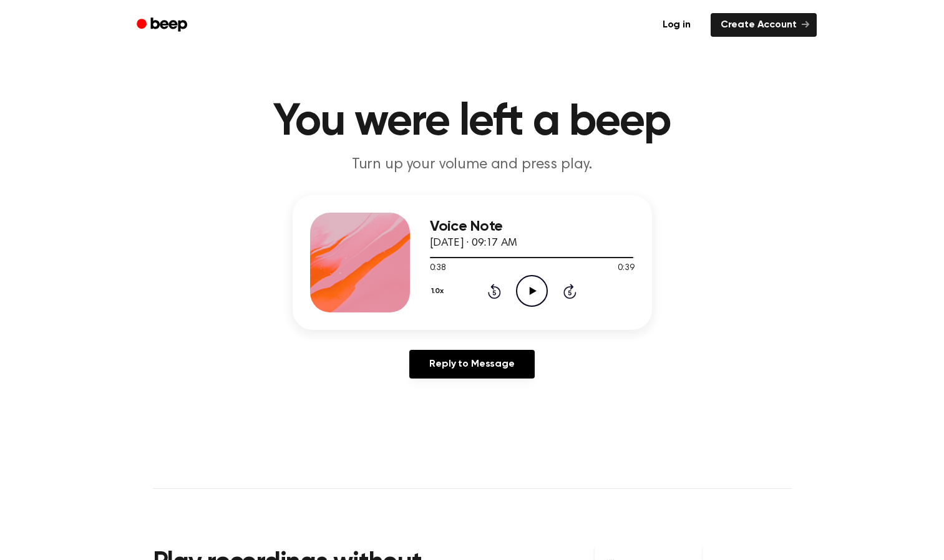 Image resolution: width=944 pixels, height=560 pixels. Describe the element at coordinates (532, 227) in the screenshot. I see `h3: Voice Note` at that location.